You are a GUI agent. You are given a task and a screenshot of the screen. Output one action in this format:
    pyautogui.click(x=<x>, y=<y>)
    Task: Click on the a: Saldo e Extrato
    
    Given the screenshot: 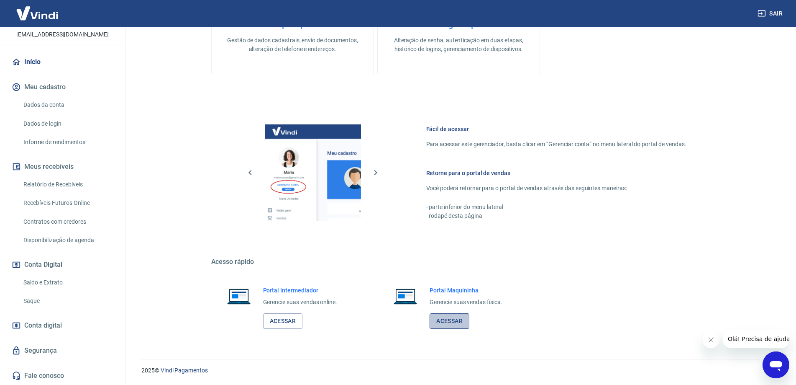 What is the action you would take?
    pyautogui.click(x=67, y=282)
    